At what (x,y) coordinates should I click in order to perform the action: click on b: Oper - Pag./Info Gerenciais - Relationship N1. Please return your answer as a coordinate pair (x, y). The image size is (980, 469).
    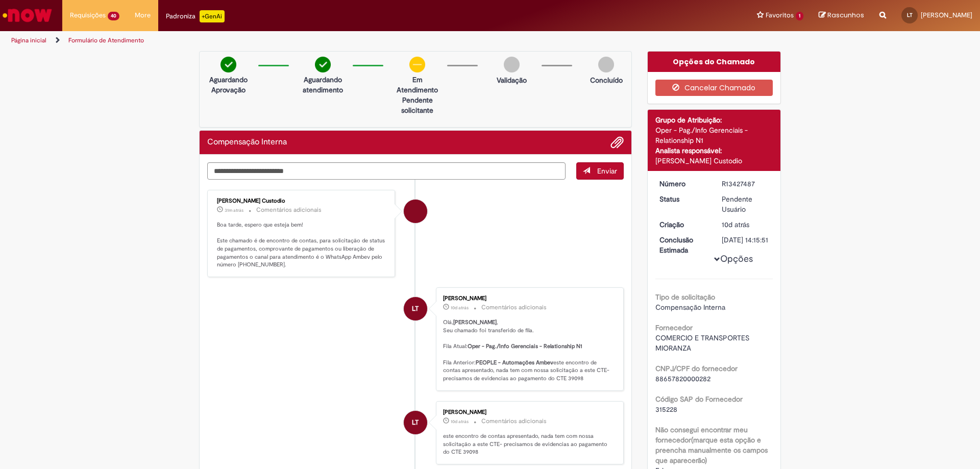
    Looking at the image, I should click on (525, 346).